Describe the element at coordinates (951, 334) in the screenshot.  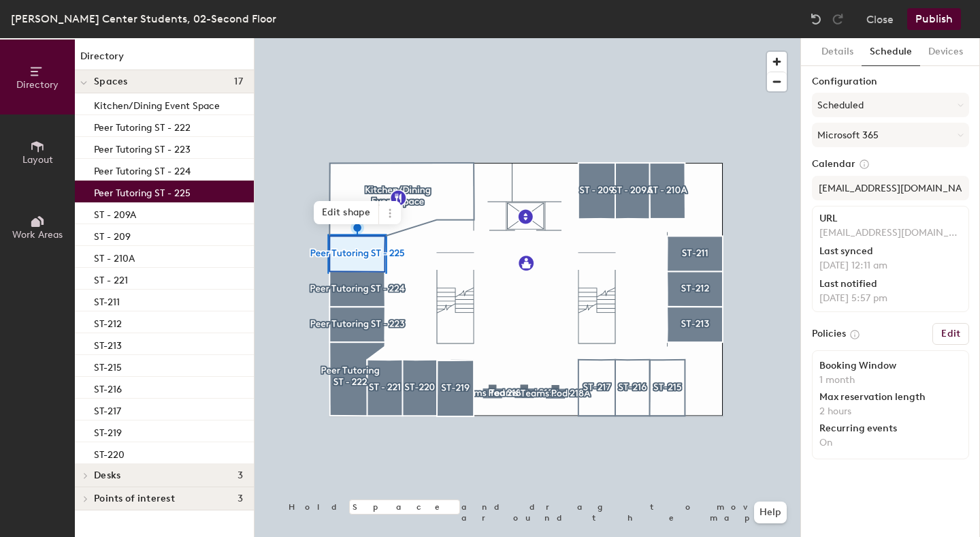
I see `button: Edit` at that location.